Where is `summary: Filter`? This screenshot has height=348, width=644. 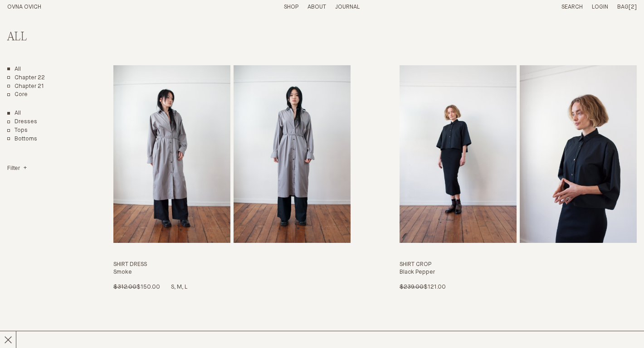 summary: Filter is located at coordinates (17, 169).